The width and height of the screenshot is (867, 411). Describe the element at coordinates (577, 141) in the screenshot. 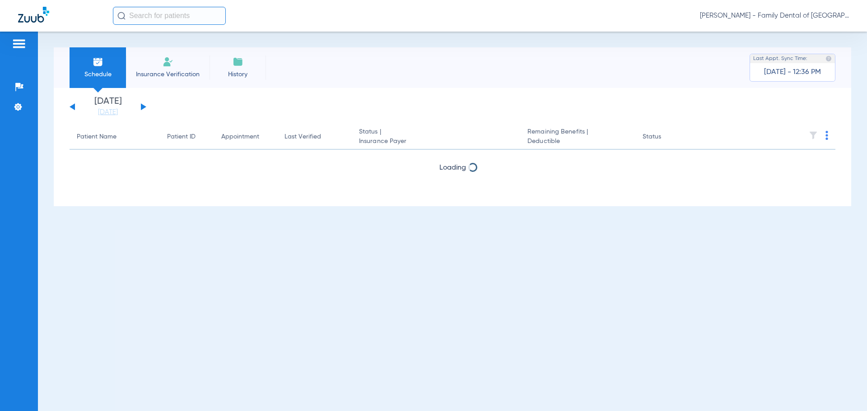

I see `span: Deductible` at that location.